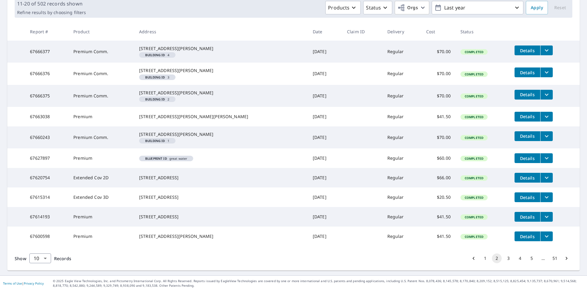 The height and width of the screenshot is (291, 587). I want to click on button: Go to page 4, so click(520, 259).